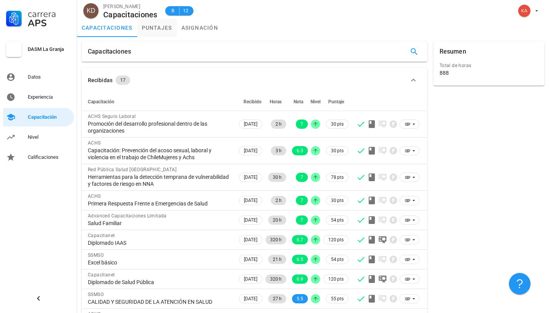  Describe the element at coordinates (160, 154) in the screenshot. I see `div: Capacitación: Prevención del acoso sexual, laboral y violencia en el trabajo de ChileMujeres y Achs` at that location.